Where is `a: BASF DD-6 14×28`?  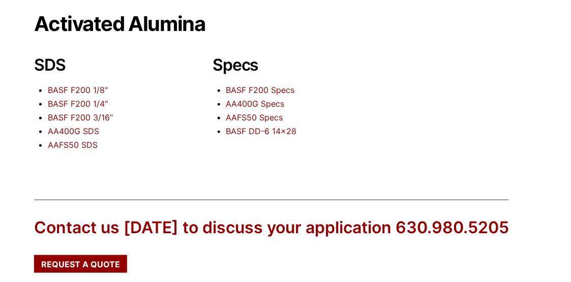
a: BASF DD-6 14×28 is located at coordinates (261, 131).